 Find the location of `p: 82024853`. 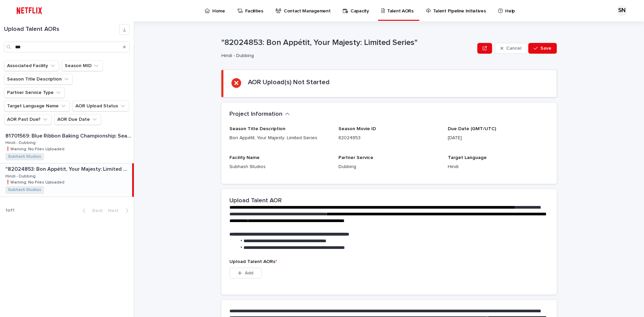

p: 82024853 is located at coordinates (388, 138).